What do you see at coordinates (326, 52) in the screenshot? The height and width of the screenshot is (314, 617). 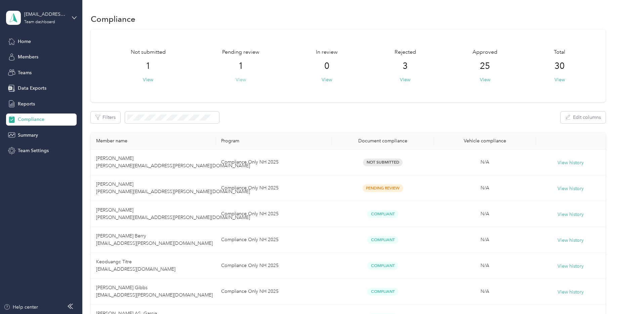 I see `span: In review` at bounding box center [326, 52].